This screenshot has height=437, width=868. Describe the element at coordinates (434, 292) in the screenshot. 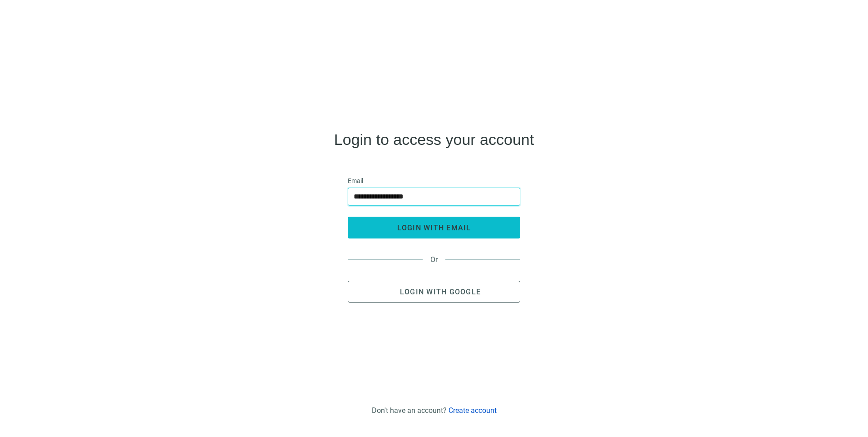

I see `button: Login with Google` at that location.